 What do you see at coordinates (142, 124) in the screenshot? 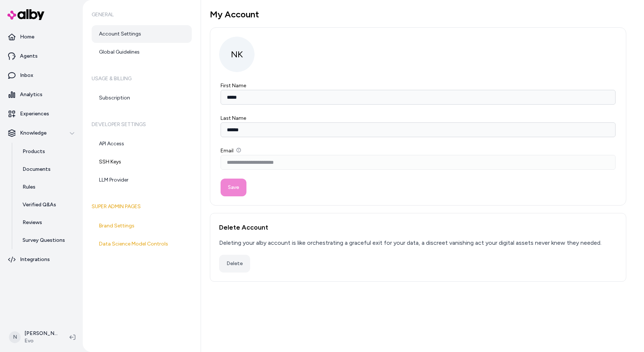
I see `h6: Developer Settings` at bounding box center [142, 124].